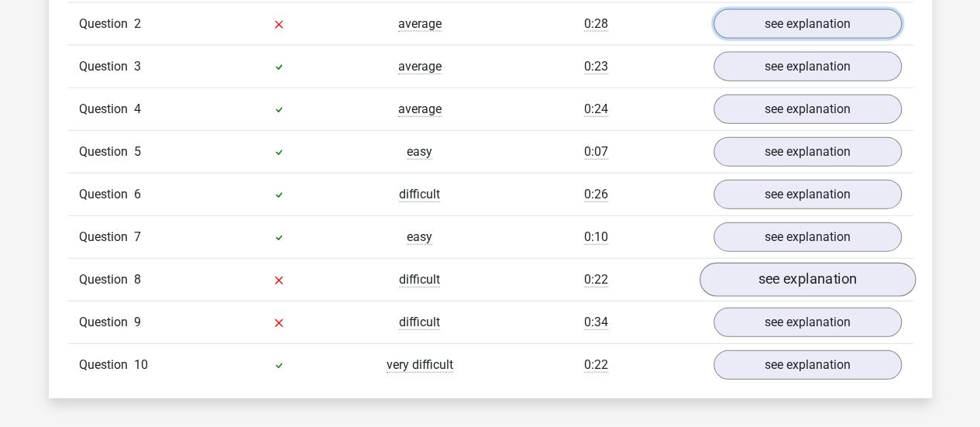 Image resolution: width=980 pixels, height=427 pixels. What do you see at coordinates (137, 236) in the screenshot?
I see `span: 7` at bounding box center [137, 236].